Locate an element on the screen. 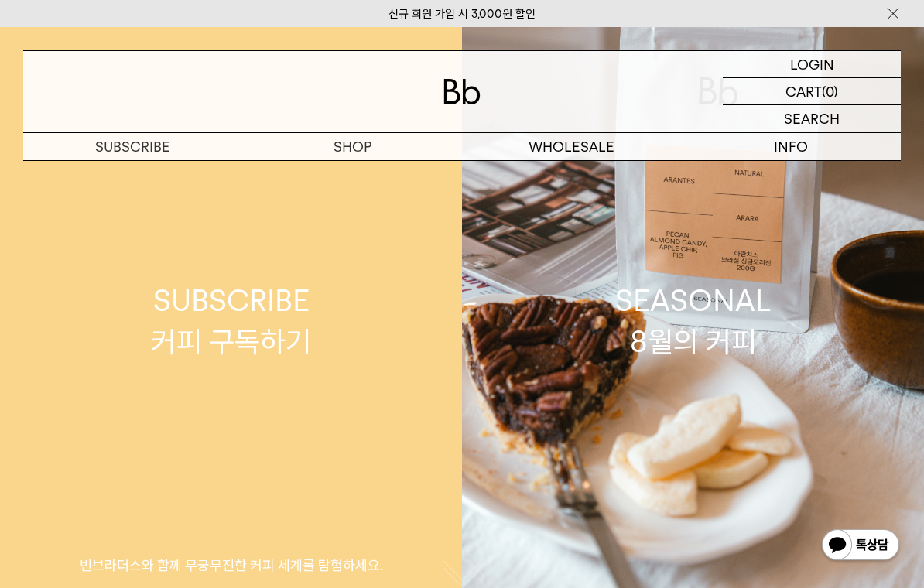 The width and height of the screenshot is (924, 588). p: INFO is located at coordinates (791, 147).